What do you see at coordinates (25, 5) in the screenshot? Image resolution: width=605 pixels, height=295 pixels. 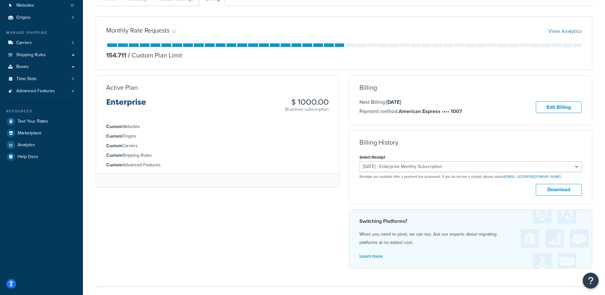 I see `span: Websites` at bounding box center [25, 5].